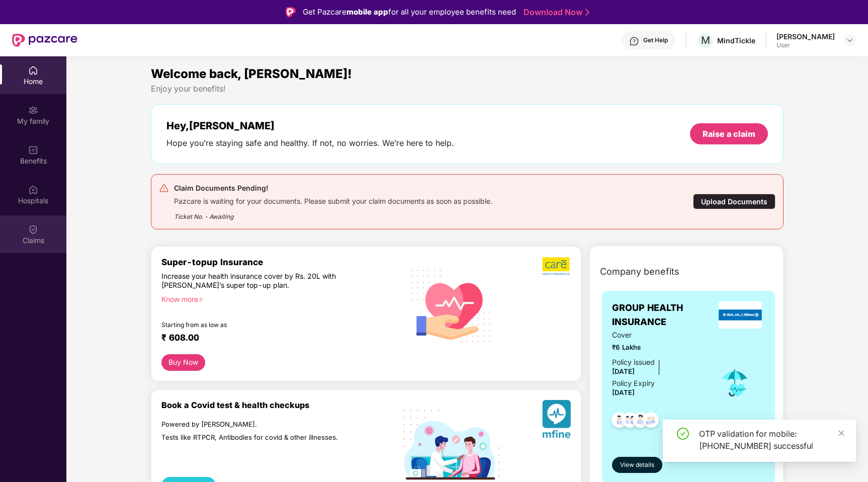  Describe the element at coordinates (201, 299) in the screenshot. I see `span: right` at that location.